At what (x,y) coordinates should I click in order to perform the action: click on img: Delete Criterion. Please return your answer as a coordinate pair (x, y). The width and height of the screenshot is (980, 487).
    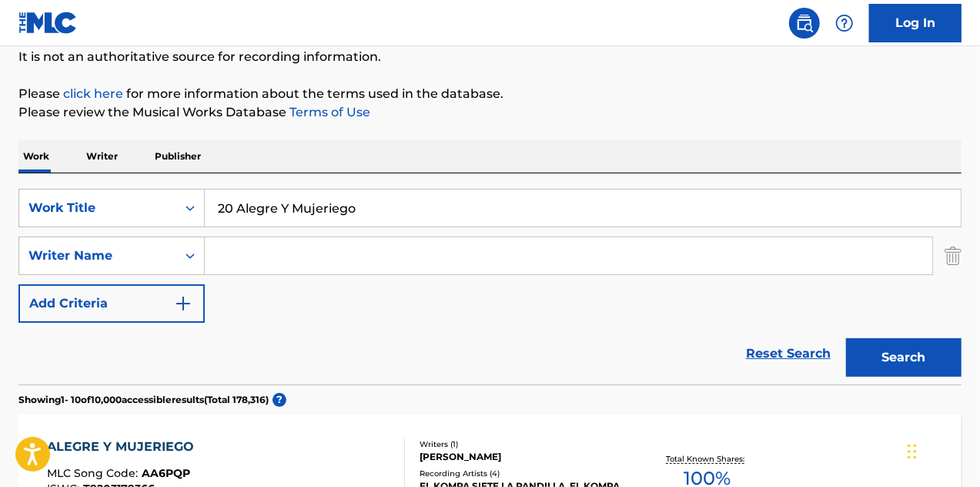
    Looking at the image, I should click on (953, 256).